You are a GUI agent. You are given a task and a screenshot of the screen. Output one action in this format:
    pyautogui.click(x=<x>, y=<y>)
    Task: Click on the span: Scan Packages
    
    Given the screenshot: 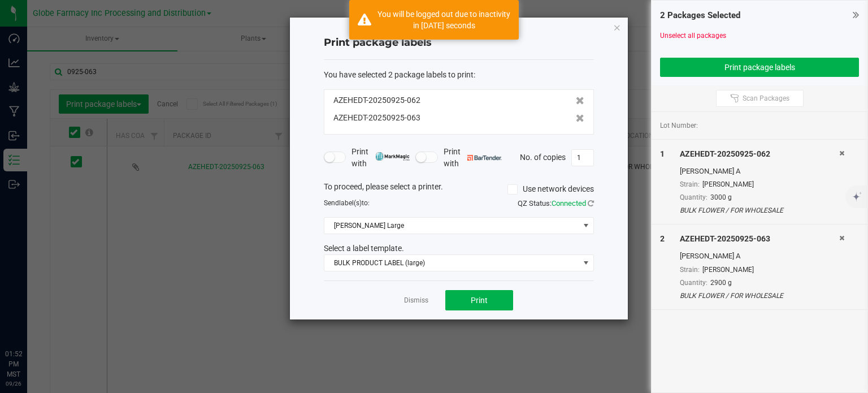 What is the action you would take?
    pyautogui.click(x=765, y=98)
    